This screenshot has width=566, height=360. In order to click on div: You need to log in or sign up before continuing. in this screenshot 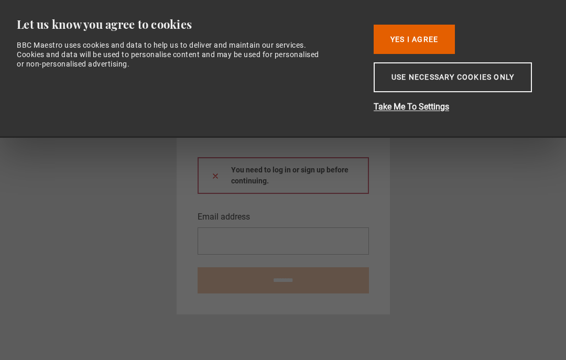, I will do `click(283, 176)`.